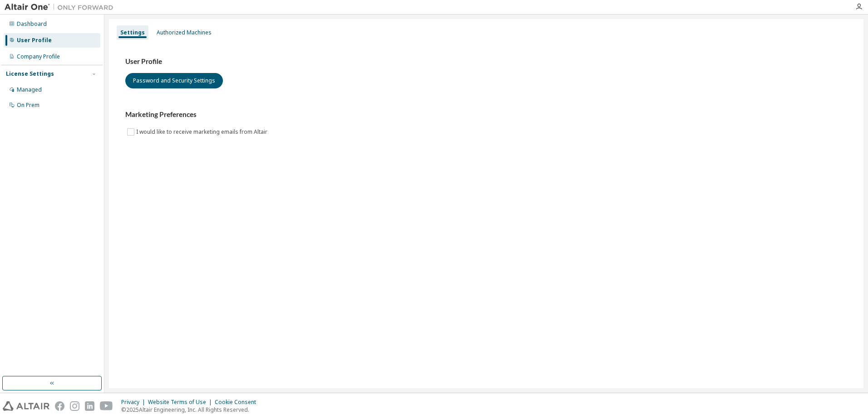  I want to click on div: License Settings, so click(30, 74).